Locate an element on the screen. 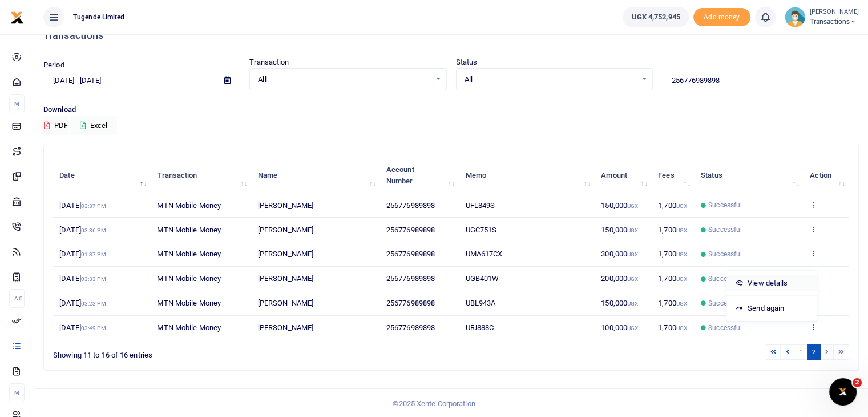  span: UGB401W is located at coordinates (482, 278).